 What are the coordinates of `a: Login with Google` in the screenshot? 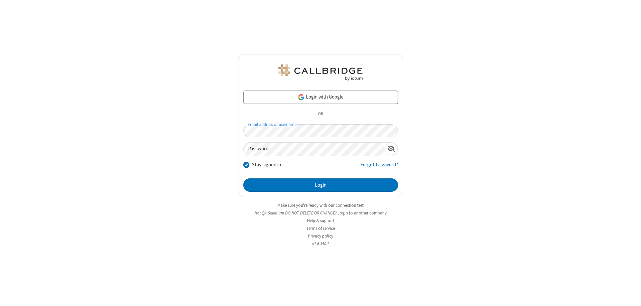 It's located at (321, 97).